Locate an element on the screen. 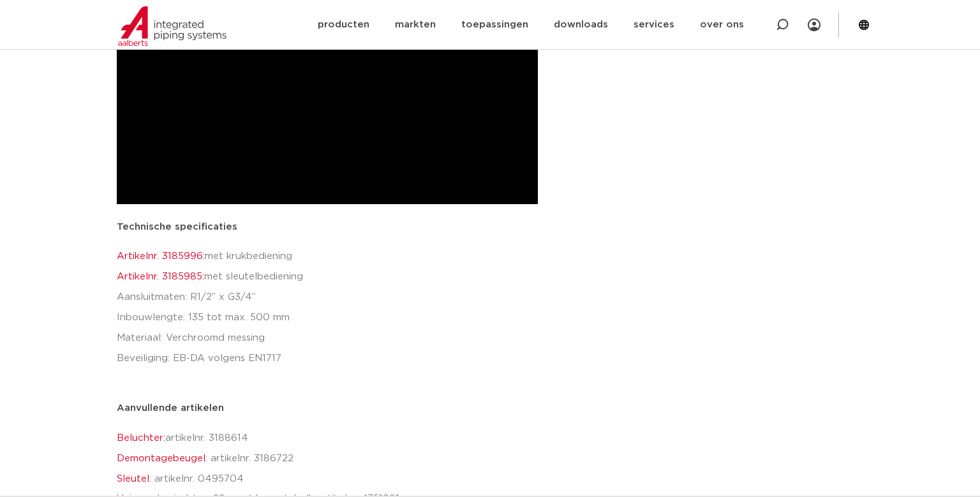 The height and width of the screenshot is (497, 980). strong: Technische specificaties is located at coordinates (177, 227).